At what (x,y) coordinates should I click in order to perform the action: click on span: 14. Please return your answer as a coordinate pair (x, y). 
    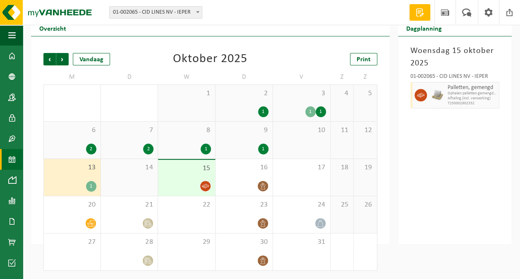
    Looking at the image, I should click on (129, 167).